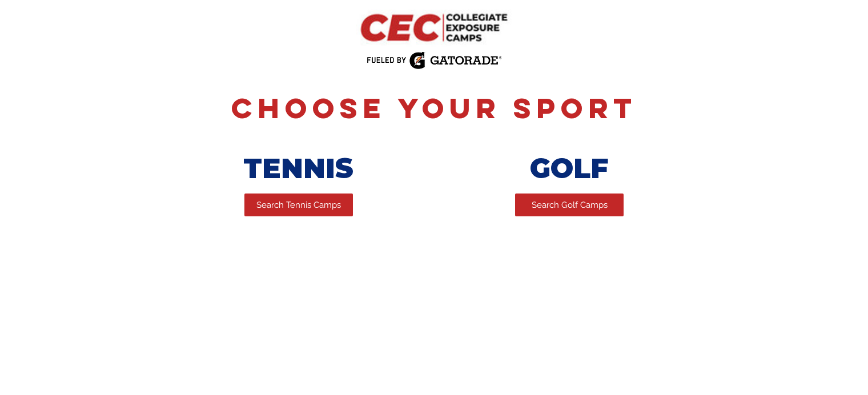 Image resolution: width=868 pixels, height=395 pixels. What do you see at coordinates (434, 60) in the screenshot?
I see `img: Fueled by Gatorade.png` at bounding box center [434, 60].